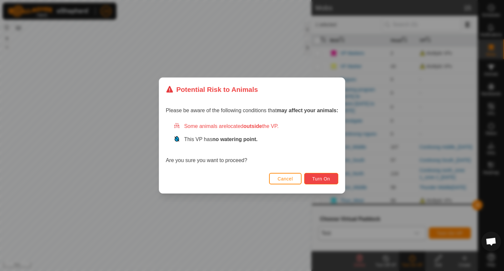  I want to click on div: Potential Risk to Animals, so click(212, 89).